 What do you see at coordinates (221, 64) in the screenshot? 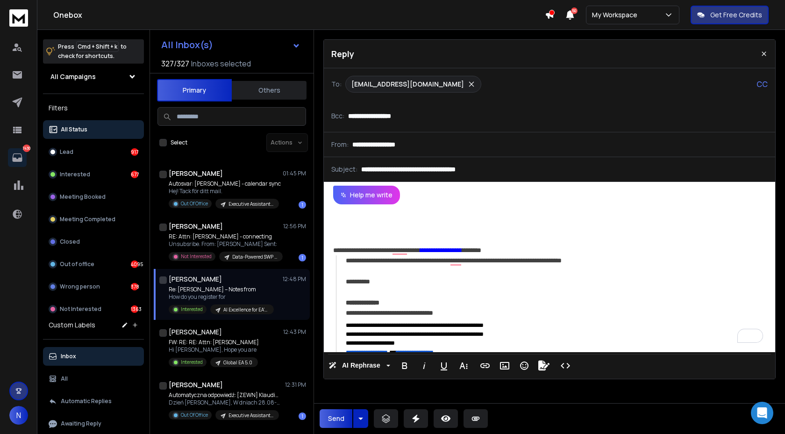
I see `h3: Inboxes selected` at bounding box center [221, 64].